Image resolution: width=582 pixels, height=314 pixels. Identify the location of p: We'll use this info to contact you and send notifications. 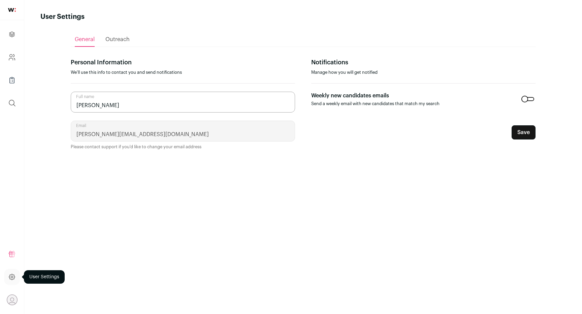
(183, 72).